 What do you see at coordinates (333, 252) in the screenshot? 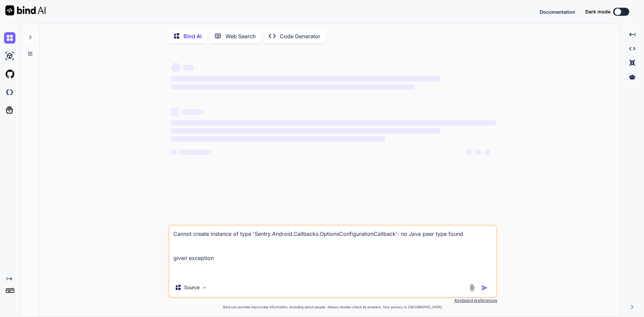
I see `textarea: Cannot create instance of type 'Sentry.Android.Callbacks.OptionsConfigurationCallback': no Java p...` at bounding box center [333, 252].